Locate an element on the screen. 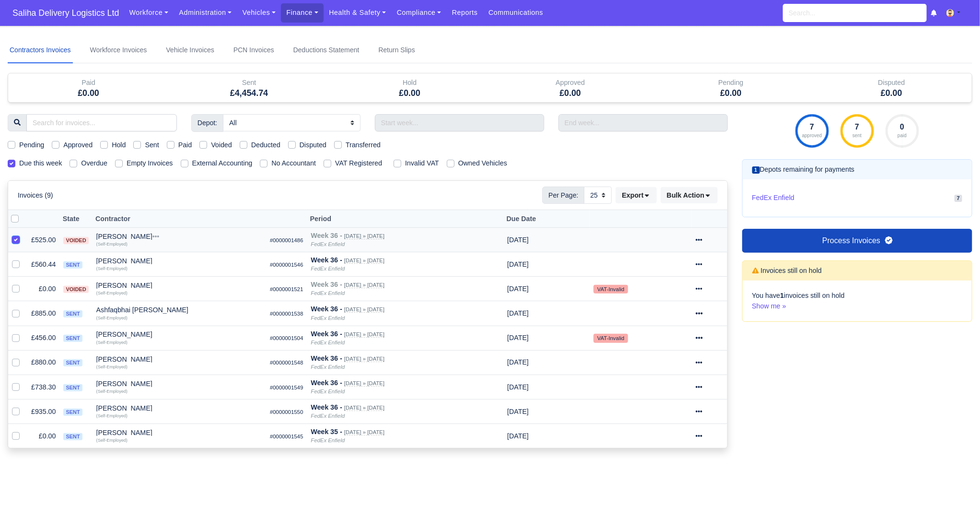 The width and height of the screenshot is (980, 530). label: Overdue is located at coordinates (94, 163).